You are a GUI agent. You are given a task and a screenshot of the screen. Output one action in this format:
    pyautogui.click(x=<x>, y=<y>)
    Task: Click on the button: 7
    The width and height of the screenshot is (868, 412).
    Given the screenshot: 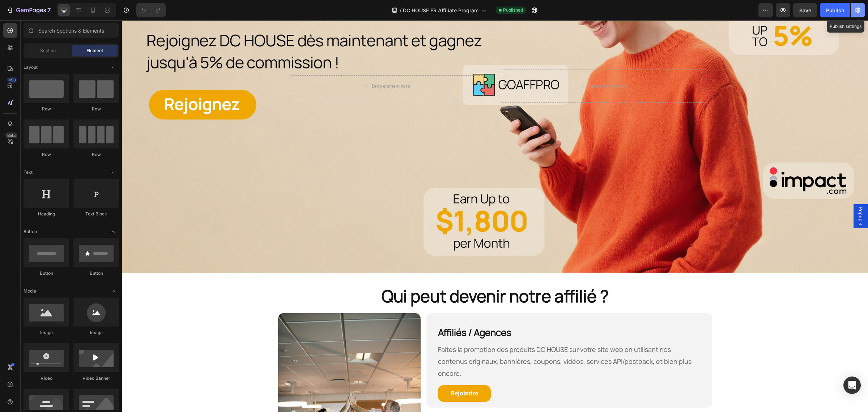 What is the action you would take?
    pyautogui.click(x=28, y=10)
    